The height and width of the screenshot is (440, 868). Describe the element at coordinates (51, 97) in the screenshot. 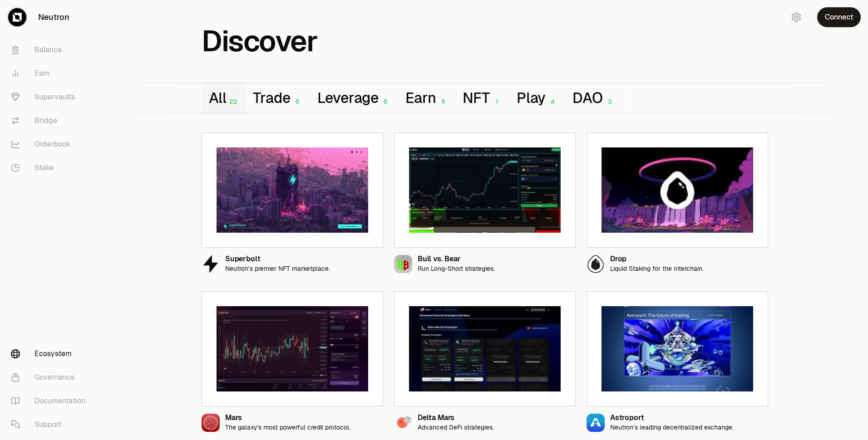

I see `a: Supervaults` at that location.